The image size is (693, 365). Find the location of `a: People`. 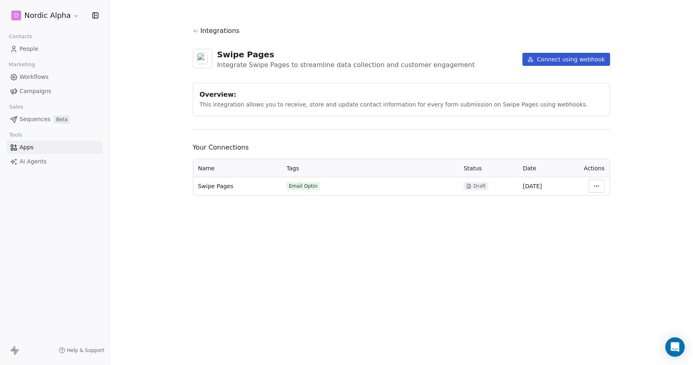

a: People is located at coordinates (54, 49).